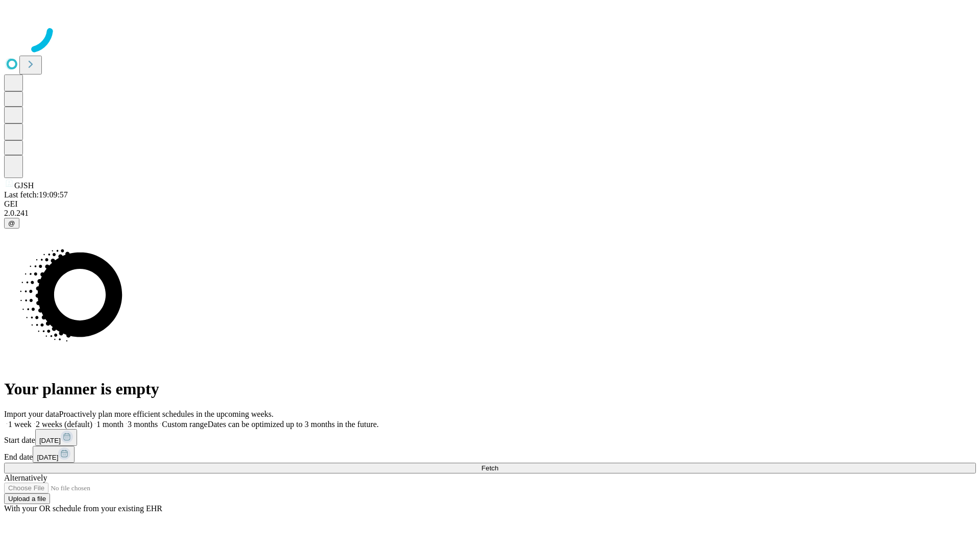 The image size is (980, 551). I want to click on span: 2 weeks (default), so click(64, 424).